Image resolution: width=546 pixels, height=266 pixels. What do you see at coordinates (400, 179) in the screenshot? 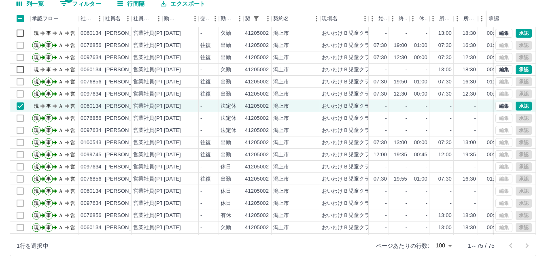
I see `div: 19:55` at bounding box center [400, 179].